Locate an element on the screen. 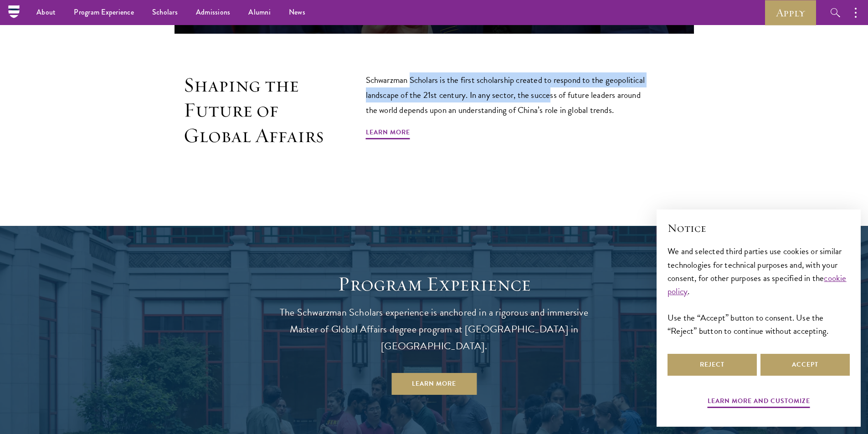 The image size is (868, 434). div: We and selected third parties use cookies or similar technologies for technical purposes and, wit... is located at coordinates (759, 290).